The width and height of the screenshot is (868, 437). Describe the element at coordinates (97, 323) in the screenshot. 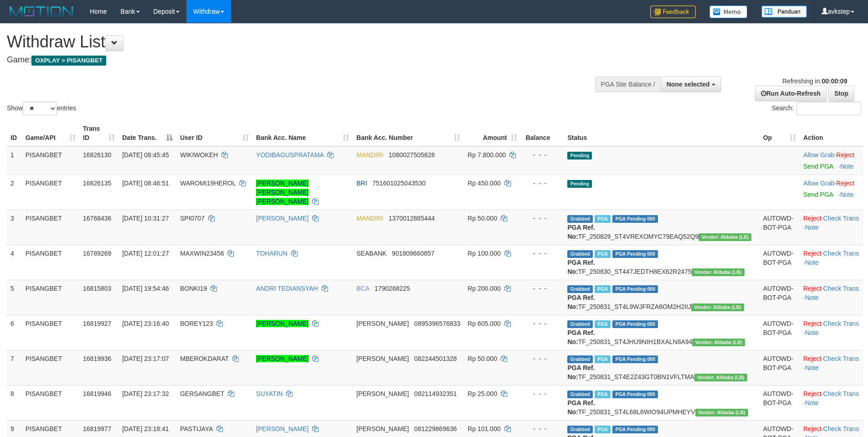

I see `span: 16819927` at that location.